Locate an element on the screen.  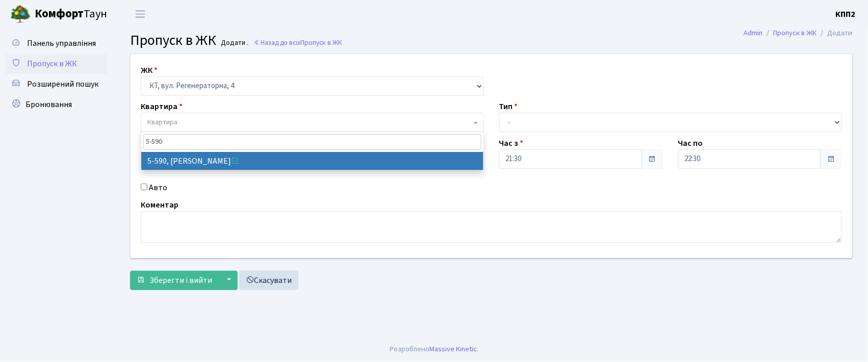
label: Коментар is located at coordinates (159, 205).